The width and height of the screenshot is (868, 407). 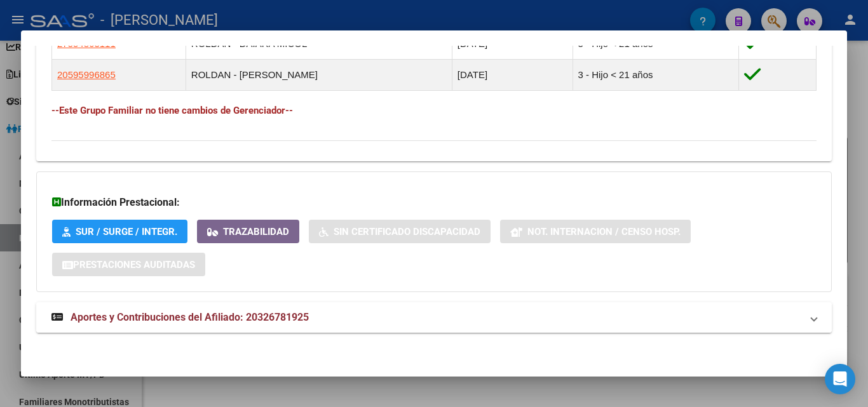 What do you see at coordinates (407, 231) in the screenshot?
I see `span: Sin Certificado Discapacidad` at bounding box center [407, 231].